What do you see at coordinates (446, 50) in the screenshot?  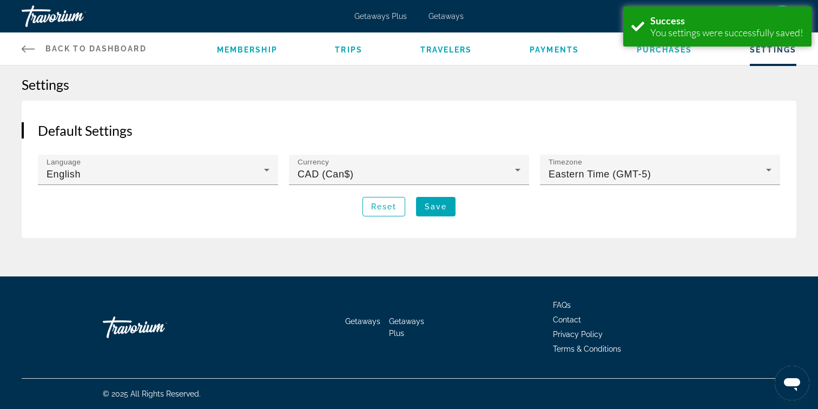 I see `a: Travelers` at bounding box center [446, 50].